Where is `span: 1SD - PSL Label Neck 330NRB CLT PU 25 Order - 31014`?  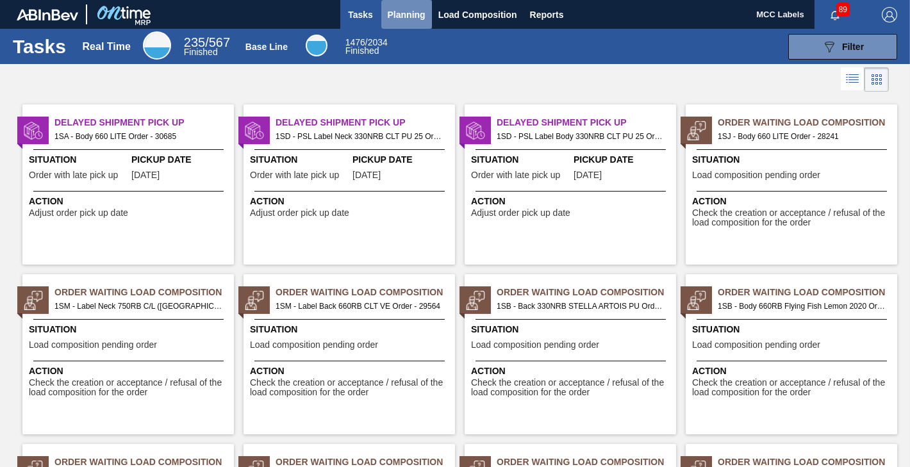 span: 1SD - PSL Label Neck 330NRB CLT PU 25 Order - 31014 is located at coordinates (360, 136).